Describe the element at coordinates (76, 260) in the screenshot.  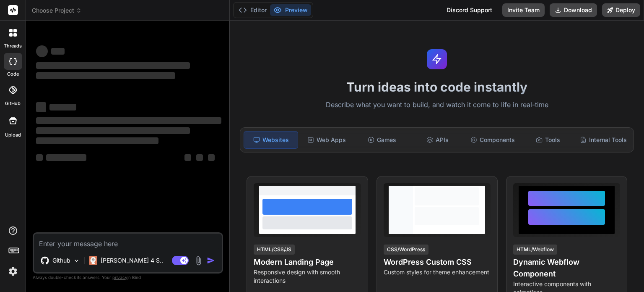
I see `img: Pick Models` at that location.